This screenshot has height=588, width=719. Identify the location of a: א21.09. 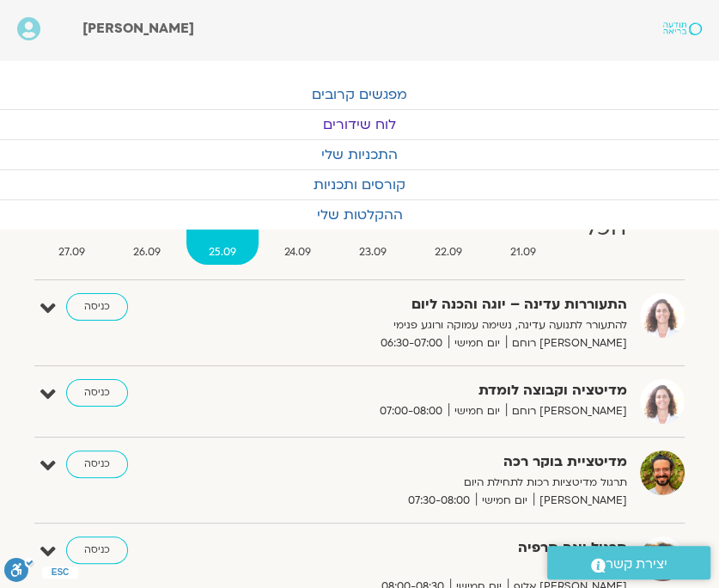
(524, 230).